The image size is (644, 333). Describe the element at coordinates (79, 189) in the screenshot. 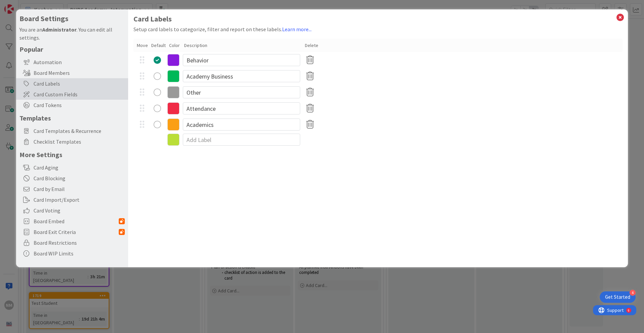

I see `span: Card by Email` at that location.